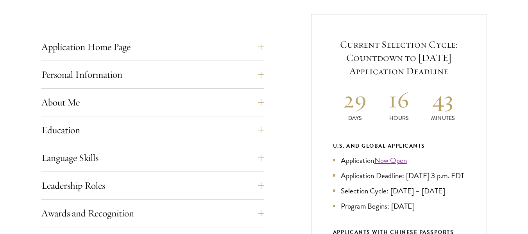 This screenshot has width=528, height=234. What do you see at coordinates (399, 160) in the screenshot?
I see `li: Application` at bounding box center [399, 160].